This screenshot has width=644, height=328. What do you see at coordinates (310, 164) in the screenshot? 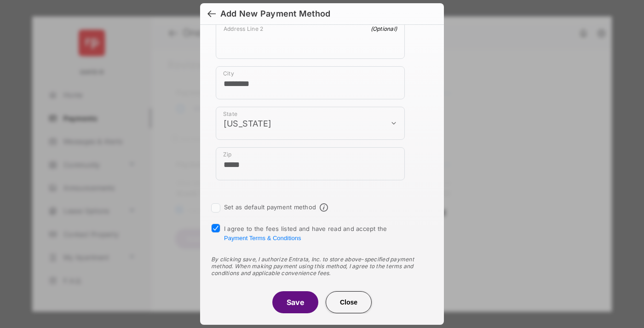
I see `div: payment_method_screening[postal_addresses][postalCode]` at bounding box center [310, 164].